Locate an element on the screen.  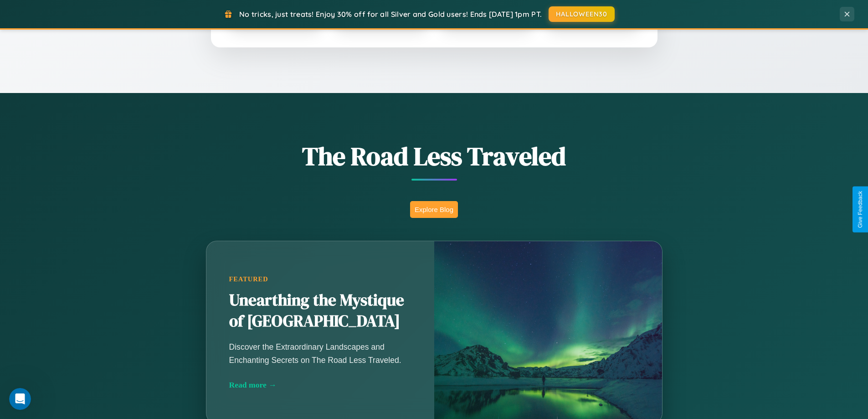
div: Give Feedback is located at coordinates (861, 209).